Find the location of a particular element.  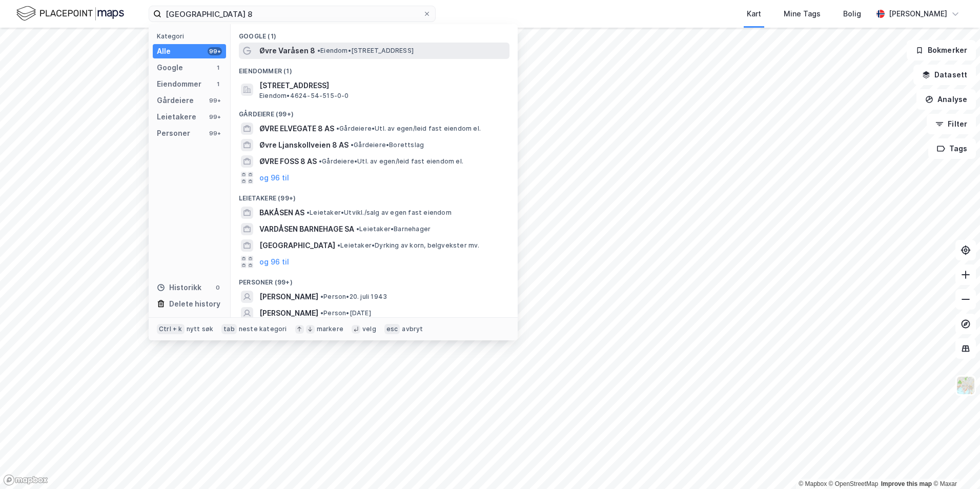

a: OpenStreetMap is located at coordinates (853, 484).